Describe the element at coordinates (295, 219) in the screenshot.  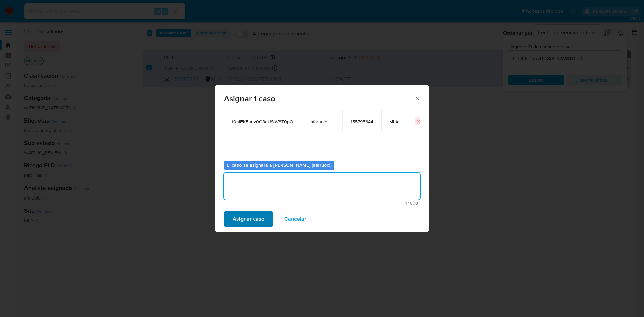
I see `span: Cancelar` at that location.